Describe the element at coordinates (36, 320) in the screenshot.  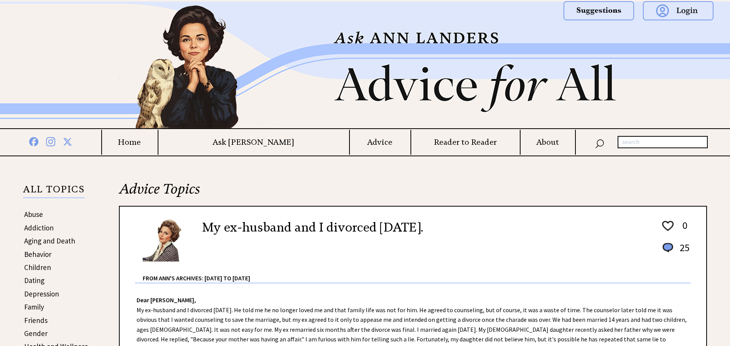
I see `a: Friends` at that location.